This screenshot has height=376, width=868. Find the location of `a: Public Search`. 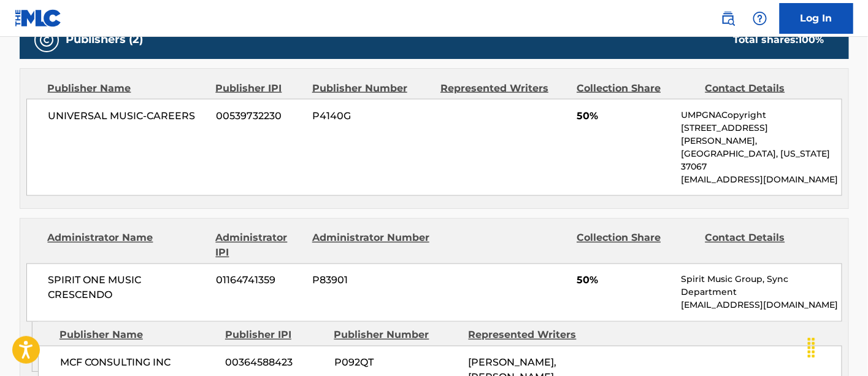

a: Public Search is located at coordinates (728, 19).